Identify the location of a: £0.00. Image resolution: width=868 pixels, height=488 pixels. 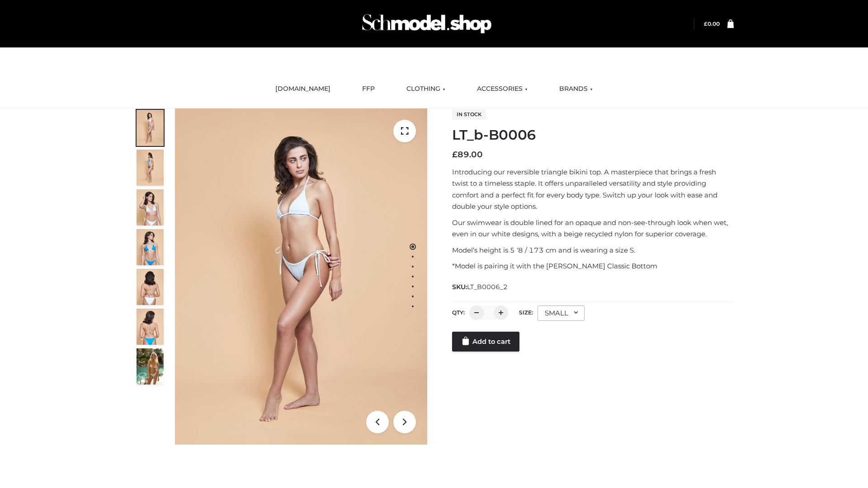
(711, 23).